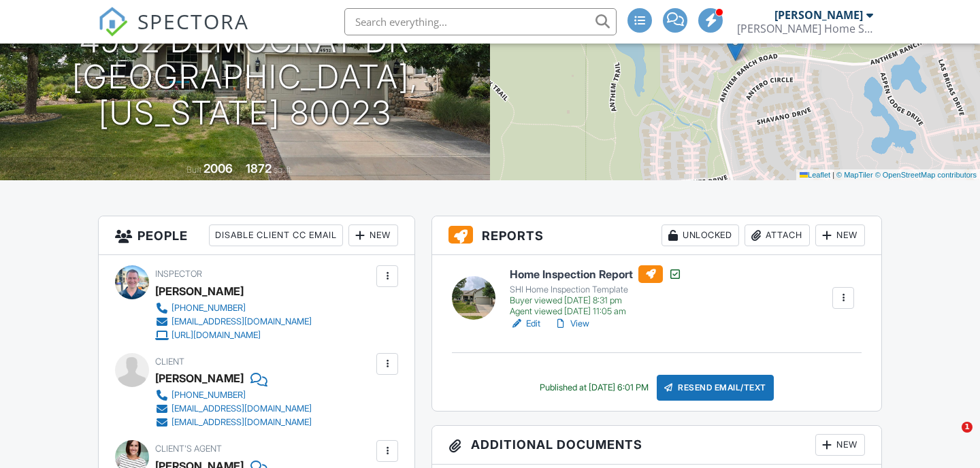 This screenshot has height=468, width=980. I want to click on h3: People, so click(256, 235).